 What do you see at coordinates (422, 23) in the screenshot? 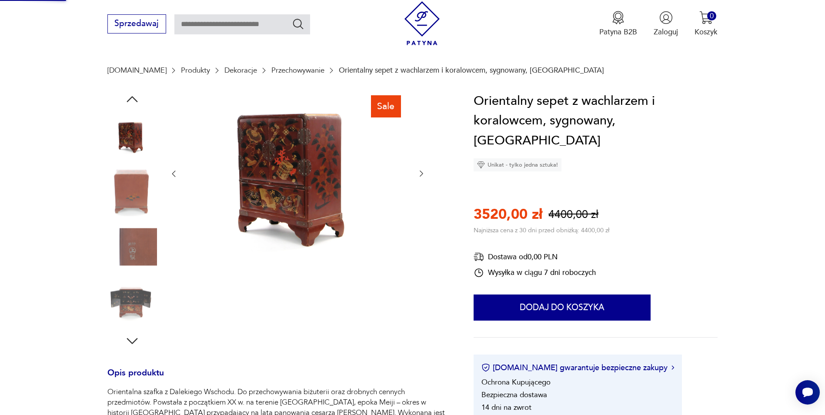
I see `img: Patyna - sklep z meblami i dekoracjami vintage` at bounding box center [422, 23].